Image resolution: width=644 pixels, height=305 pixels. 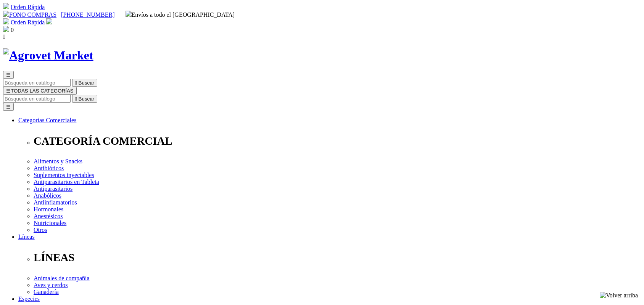 What do you see at coordinates (50, 285) in the screenshot?
I see `a: Aves y cerdos` at bounding box center [50, 285].